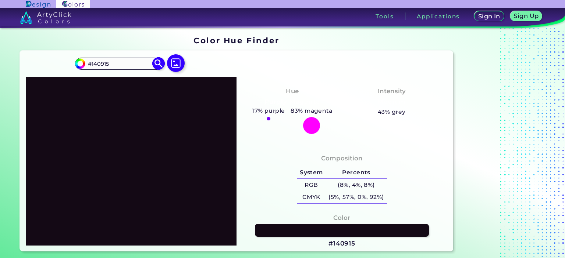 This screenshot has width=565, height=258. I want to click on h4: Hue, so click(292, 91).